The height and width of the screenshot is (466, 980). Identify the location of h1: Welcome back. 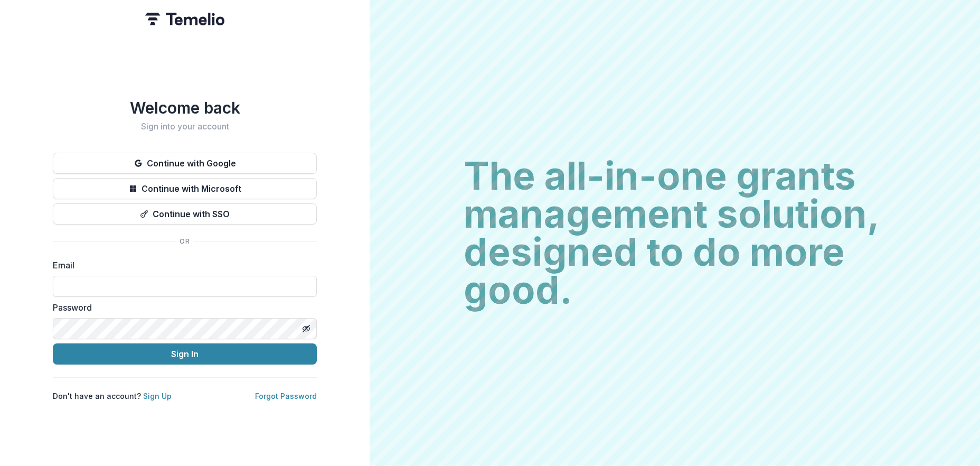
(185, 108).